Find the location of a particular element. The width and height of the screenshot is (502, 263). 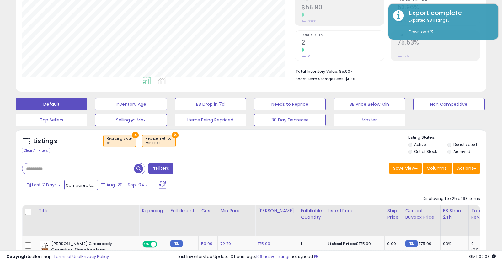

div: Cost is located at coordinates (208, 210).